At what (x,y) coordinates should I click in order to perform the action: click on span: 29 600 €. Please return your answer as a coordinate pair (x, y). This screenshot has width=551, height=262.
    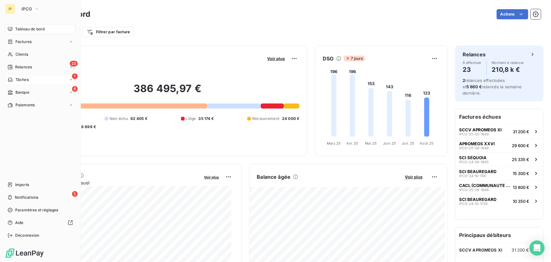
    Looking at the image, I should click on (521, 145).